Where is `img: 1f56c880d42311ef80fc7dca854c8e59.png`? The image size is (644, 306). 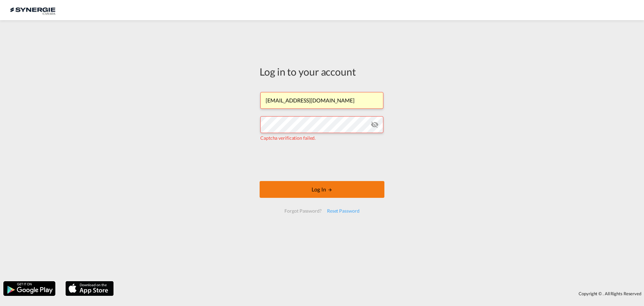
img: 1f56c880d42311ef80fc7dca854c8e59.png is located at coordinates (32, 10).